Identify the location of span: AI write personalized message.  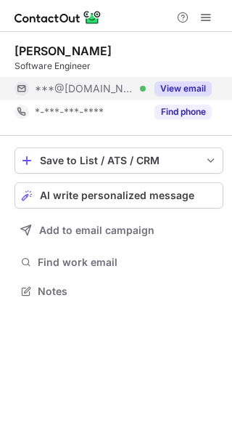
(117, 195).